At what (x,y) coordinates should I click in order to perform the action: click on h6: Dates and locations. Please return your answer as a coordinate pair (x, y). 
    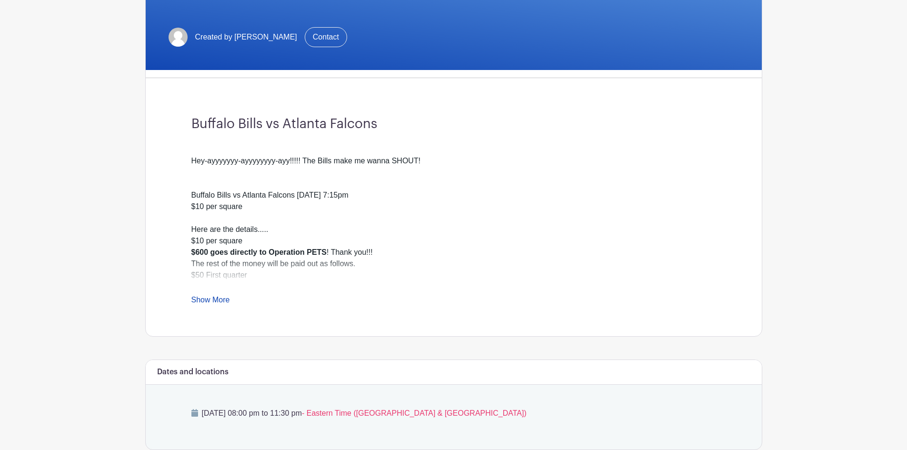
    Looking at the image, I should click on (193, 372).